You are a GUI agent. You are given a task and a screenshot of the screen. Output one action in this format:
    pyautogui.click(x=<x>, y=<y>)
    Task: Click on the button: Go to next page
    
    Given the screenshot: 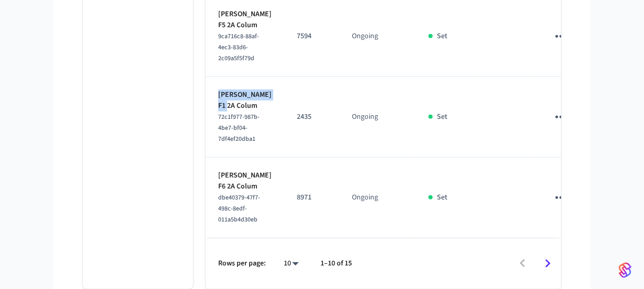 What is the action you would take?
    pyautogui.click(x=548, y=263)
    